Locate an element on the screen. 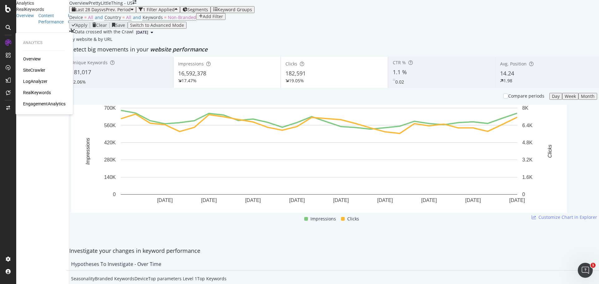 Image resolution: width=599 pixels, height=284 pixels. div: Analytics is located at coordinates (44, 43).